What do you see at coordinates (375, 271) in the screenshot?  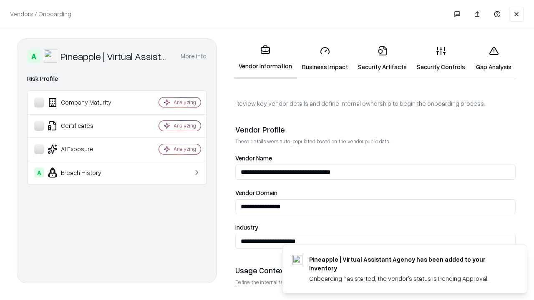 I see `div: Usage Context` at bounding box center [375, 271].